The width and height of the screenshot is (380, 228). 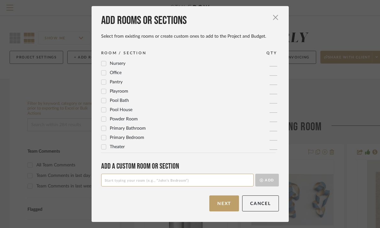 I want to click on div: Add a Custom room or Section, so click(x=190, y=166).